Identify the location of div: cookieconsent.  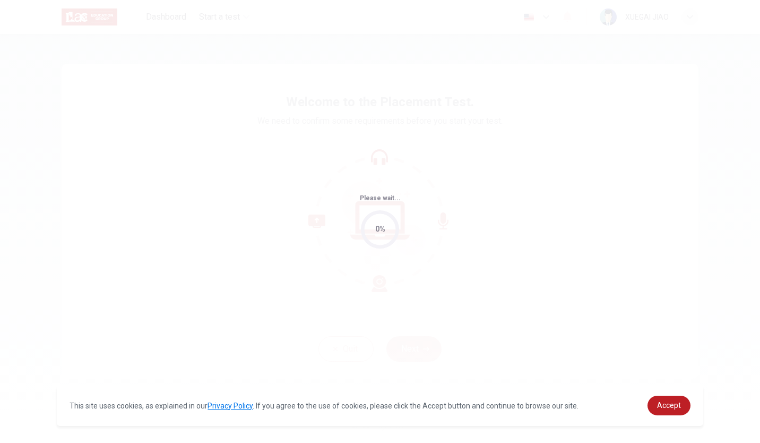
(379, 405).